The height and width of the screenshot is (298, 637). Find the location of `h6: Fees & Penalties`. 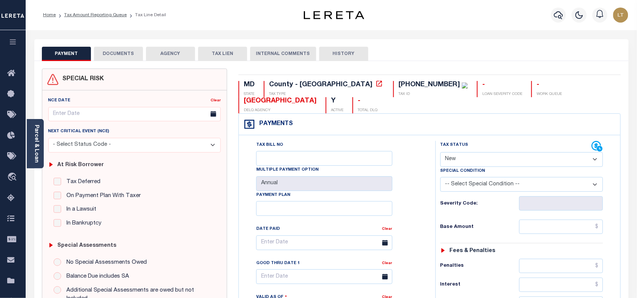

h6: Fees & Penalties is located at coordinates (472, 251).